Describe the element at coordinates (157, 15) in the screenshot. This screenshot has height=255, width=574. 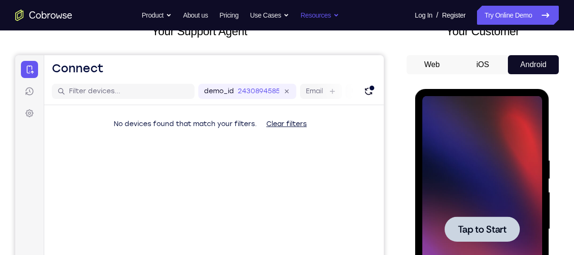
I see `button: Product` at that location.